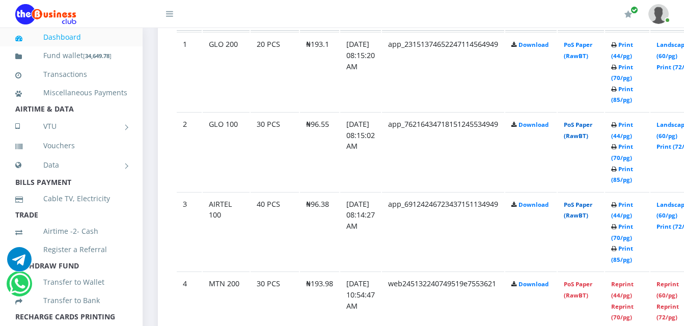 The width and height of the screenshot is (684, 326). What do you see at coordinates (274, 151) in the screenshot?
I see `td: 30 PCS` at bounding box center [274, 151].